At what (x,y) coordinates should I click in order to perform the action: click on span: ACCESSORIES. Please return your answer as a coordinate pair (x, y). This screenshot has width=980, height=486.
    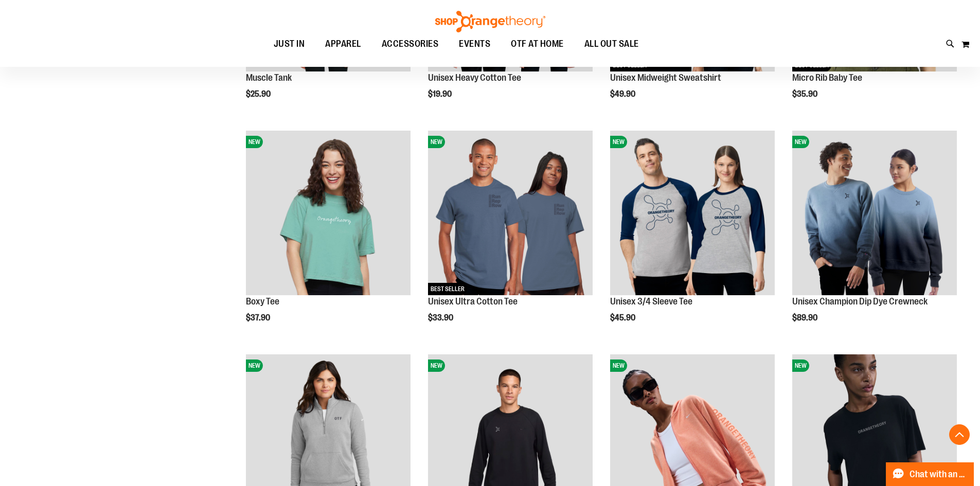
    Looking at the image, I should click on (410, 44).